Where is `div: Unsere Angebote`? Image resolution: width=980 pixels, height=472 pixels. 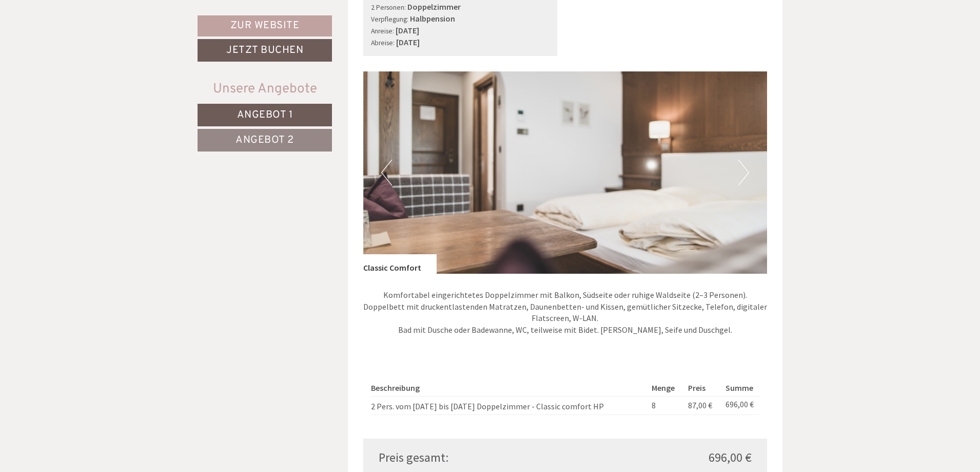
div: Unsere Angebote is located at coordinates (265, 89).